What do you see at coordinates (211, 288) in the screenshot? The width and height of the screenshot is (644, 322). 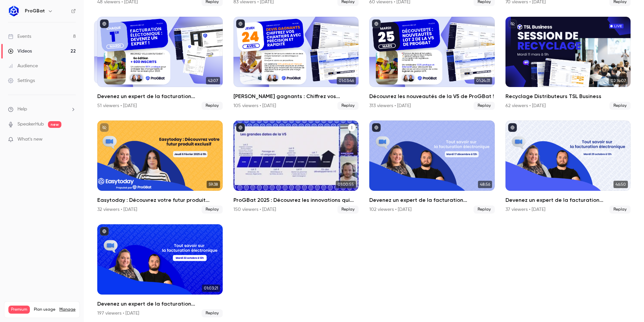 I see `span: 01:03:21` at bounding box center [211, 288].